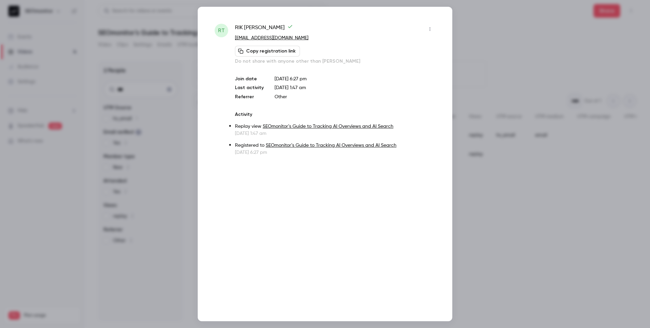 Image resolution: width=650 pixels, height=328 pixels. Describe the element at coordinates (335, 126) in the screenshot. I see `p: Replay view` at that location.